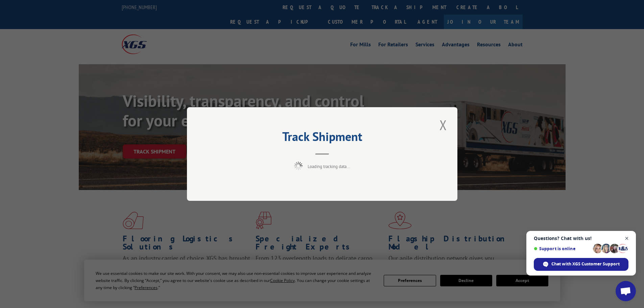  Describe the element at coordinates (581, 238) in the screenshot. I see `span: Questions? Chat with us!` at that location.